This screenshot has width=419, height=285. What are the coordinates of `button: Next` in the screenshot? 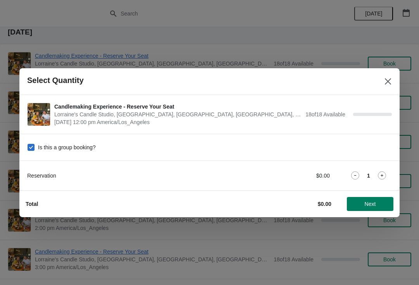 It's located at (370, 204).